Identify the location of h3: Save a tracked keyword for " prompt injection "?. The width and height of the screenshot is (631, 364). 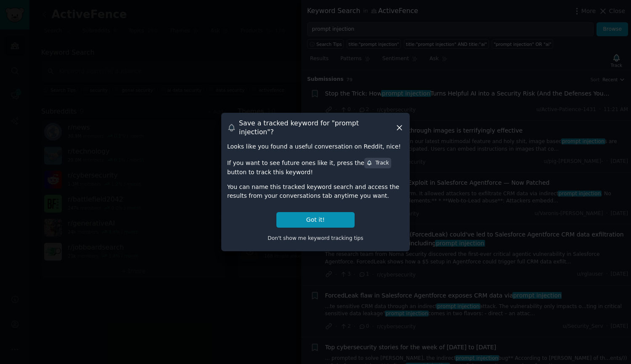
(317, 128).